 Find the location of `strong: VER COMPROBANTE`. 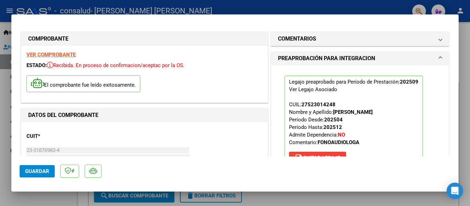

strong: VER COMPROBANTE is located at coordinates (51, 55).